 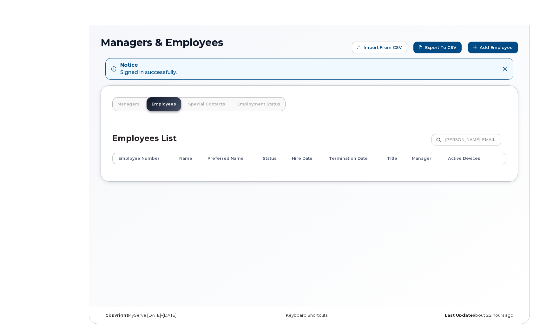 I want to click on strong: Last Update, so click(x=459, y=315).